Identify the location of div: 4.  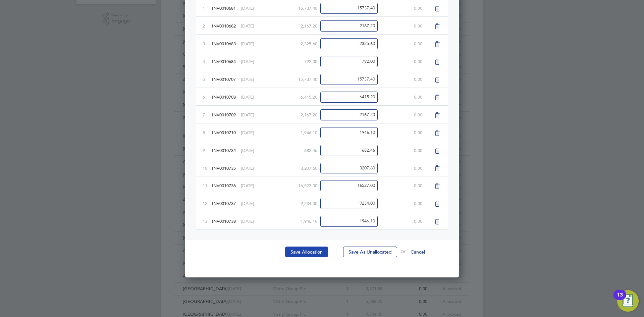
(207, 61).